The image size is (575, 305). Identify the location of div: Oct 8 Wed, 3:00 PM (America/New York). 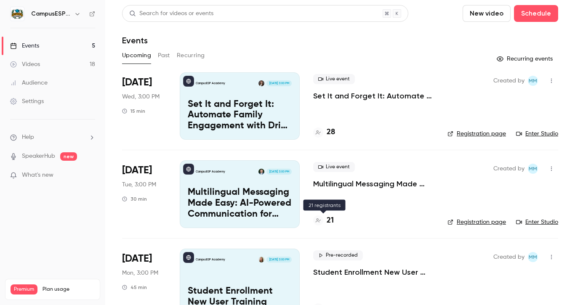
(144, 106).